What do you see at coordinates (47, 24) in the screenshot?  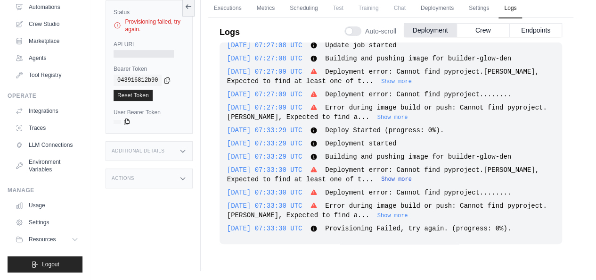 I see `a: Crew Studio` at bounding box center [47, 24].